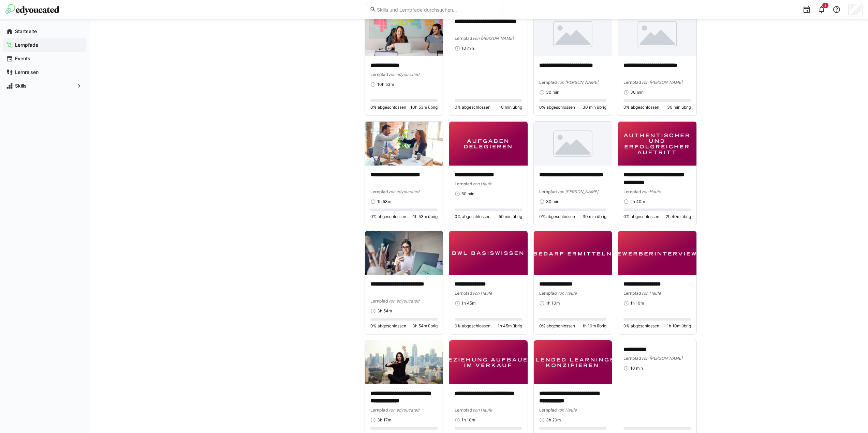  What do you see at coordinates (424, 107) in the screenshot?
I see `span: 10h 53m übrig` at bounding box center [424, 107].